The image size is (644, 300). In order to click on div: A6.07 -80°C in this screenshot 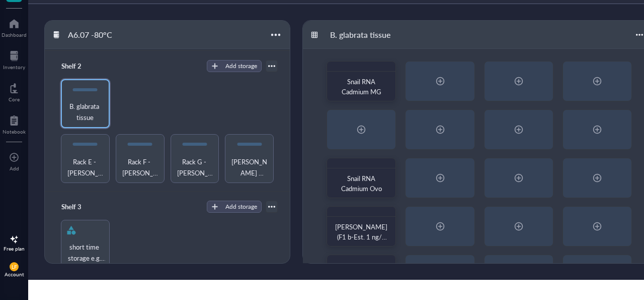, I will do `click(94, 35)`.